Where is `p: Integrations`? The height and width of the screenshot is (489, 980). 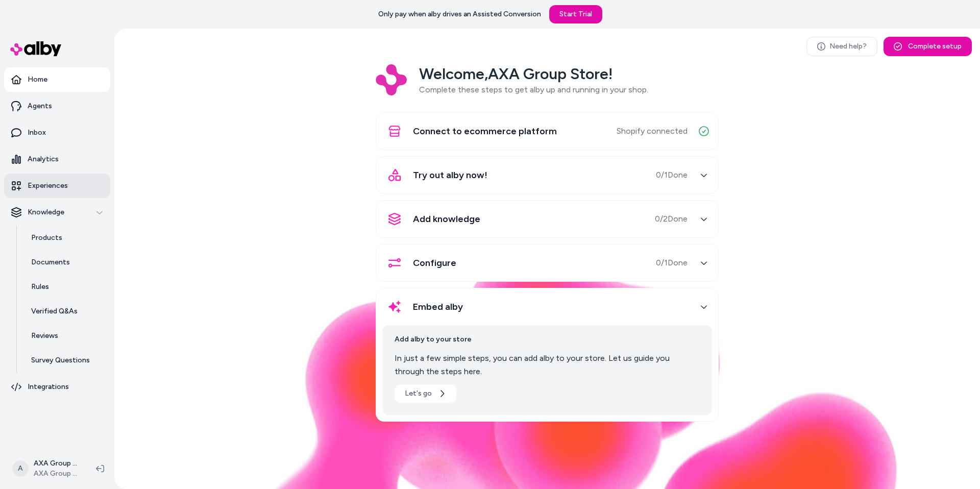
p: Integrations is located at coordinates (48, 387).